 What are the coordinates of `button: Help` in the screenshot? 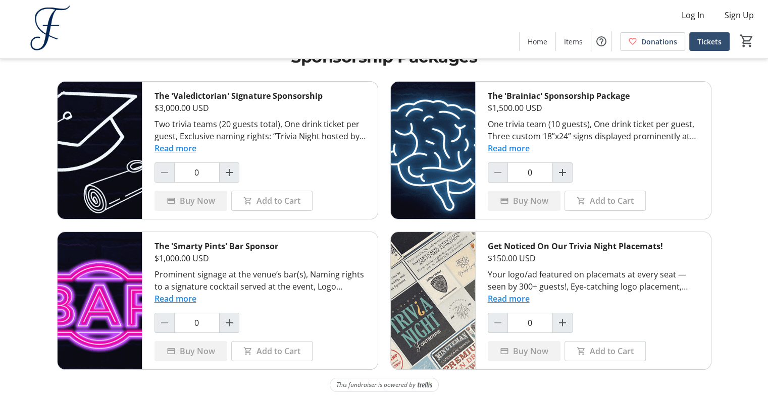 It's located at (601, 41).